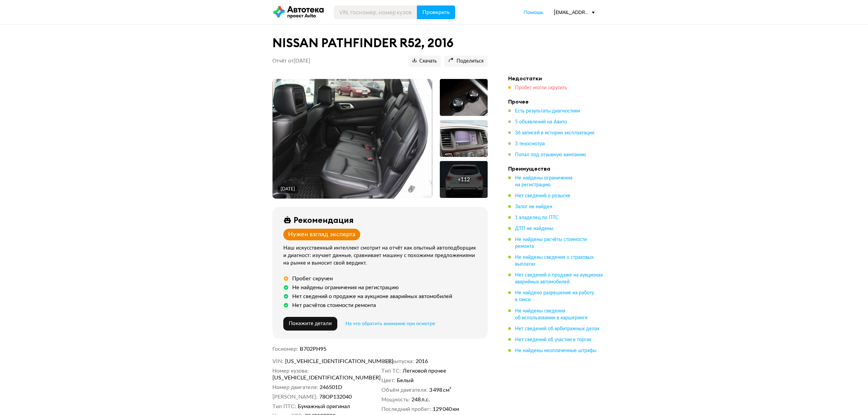 The height and width of the screenshot is (415, 868). What do you see at coordinates (284, 407) in the screenshot?
I see `dt: Тип ПТС` at bounding box center [284, 407].